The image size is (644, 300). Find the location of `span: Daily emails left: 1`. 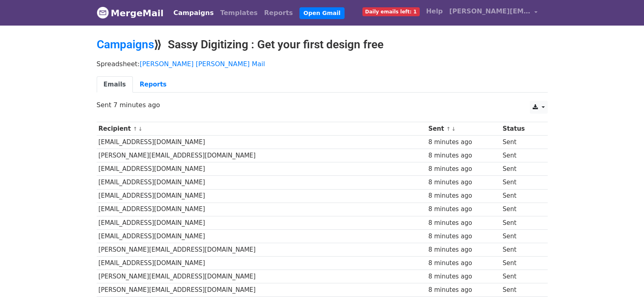

span: Daily emails left: 1 is located at coordinates (391, 12).